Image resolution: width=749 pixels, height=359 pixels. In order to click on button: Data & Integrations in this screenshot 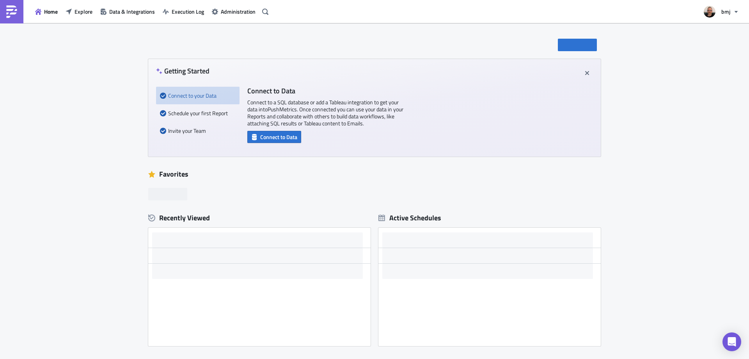, I will do `click(128, 11)`.